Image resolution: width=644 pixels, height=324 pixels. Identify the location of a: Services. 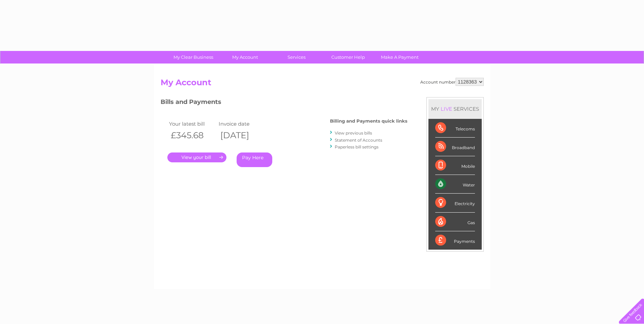
(296, 57).